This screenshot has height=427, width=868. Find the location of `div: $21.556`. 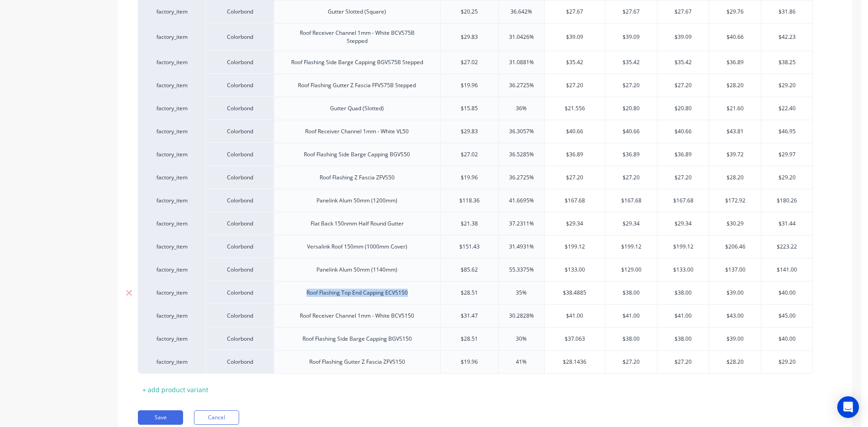

div: $21.556 is located at coordinates (574, 108).